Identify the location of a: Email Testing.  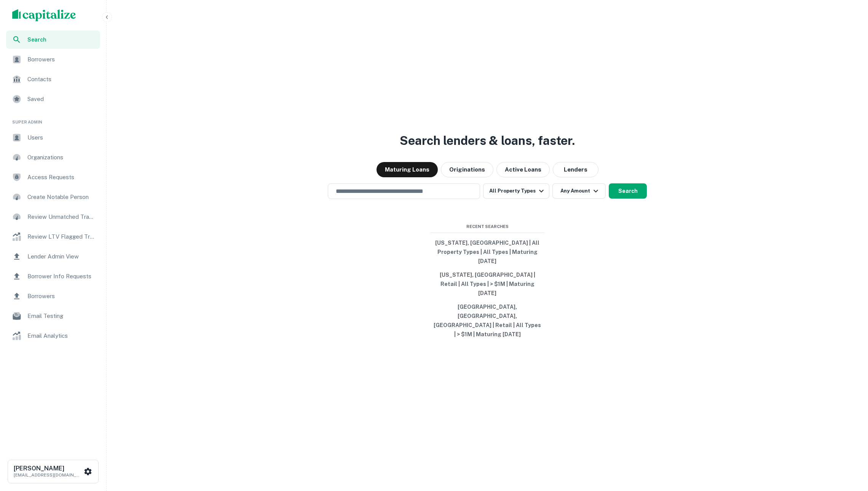
(52, 316).